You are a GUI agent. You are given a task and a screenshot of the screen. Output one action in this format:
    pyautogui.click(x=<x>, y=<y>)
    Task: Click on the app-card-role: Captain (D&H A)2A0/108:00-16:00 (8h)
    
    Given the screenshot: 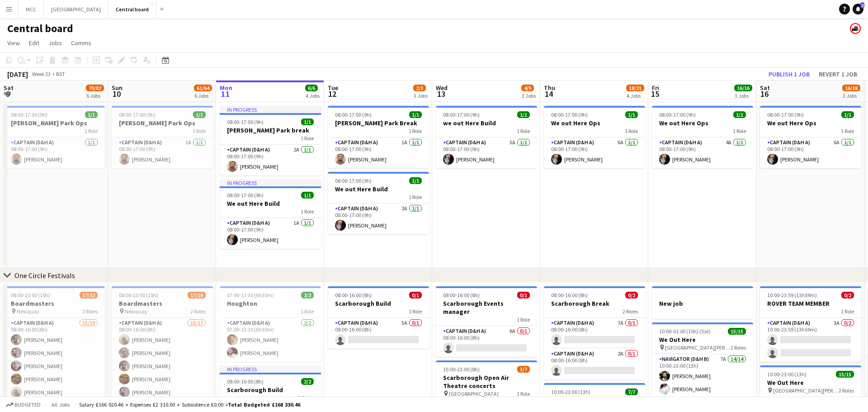 What is the action you would take?
    pyautogui.click(x=595, y=364)
    